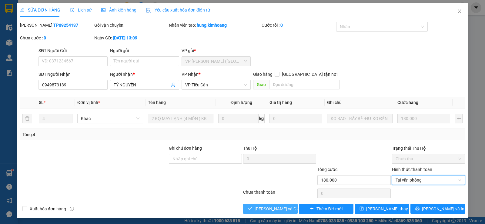 Image resolution: width=485 pixels, height=224 pixels. Describe the element at coordinates (73, 74) in the screenshot. I see `div: SĐT Người Nhận` at that location.